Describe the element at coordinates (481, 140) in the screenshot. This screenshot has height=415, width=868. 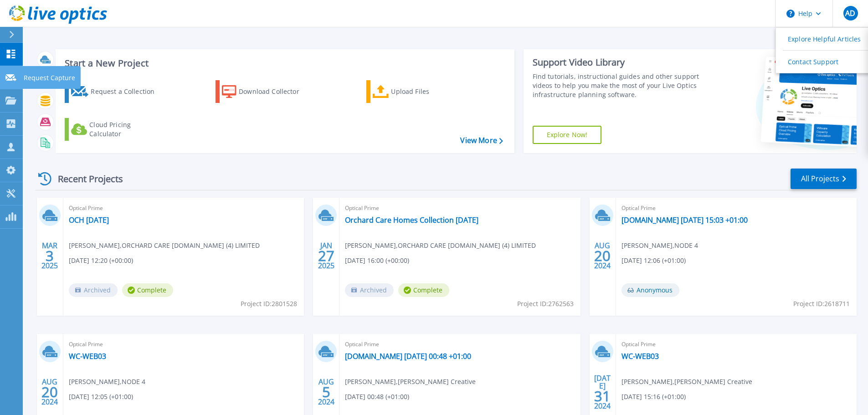
I see `a: View More` at that location.